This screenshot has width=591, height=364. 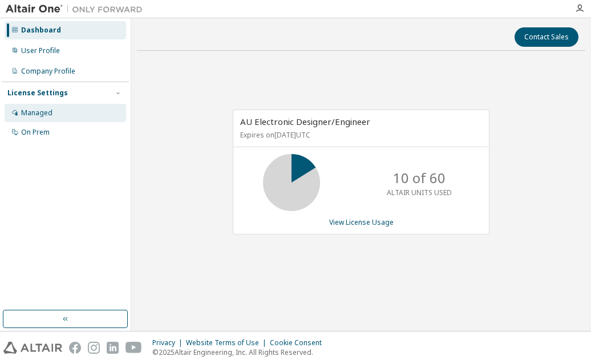 What do you see at coordinates (169, 343) in the screenshot?
I see `div: Privacy` at bounding box center [169, 343].